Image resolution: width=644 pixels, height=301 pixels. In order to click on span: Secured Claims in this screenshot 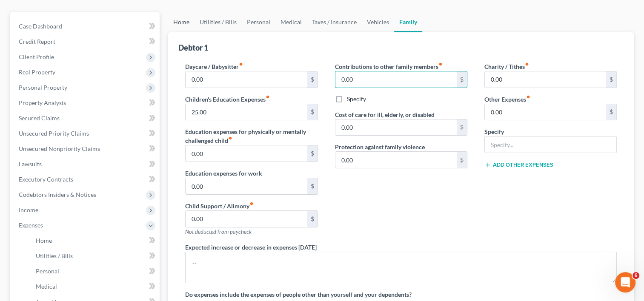, I will do `click(39, 117)`.